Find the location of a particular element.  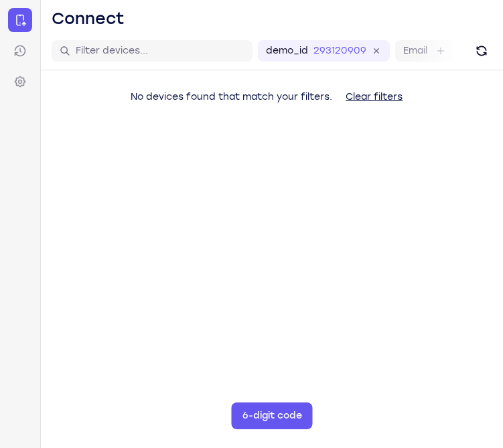

button: Refresh is located at coordinates (481, 51).